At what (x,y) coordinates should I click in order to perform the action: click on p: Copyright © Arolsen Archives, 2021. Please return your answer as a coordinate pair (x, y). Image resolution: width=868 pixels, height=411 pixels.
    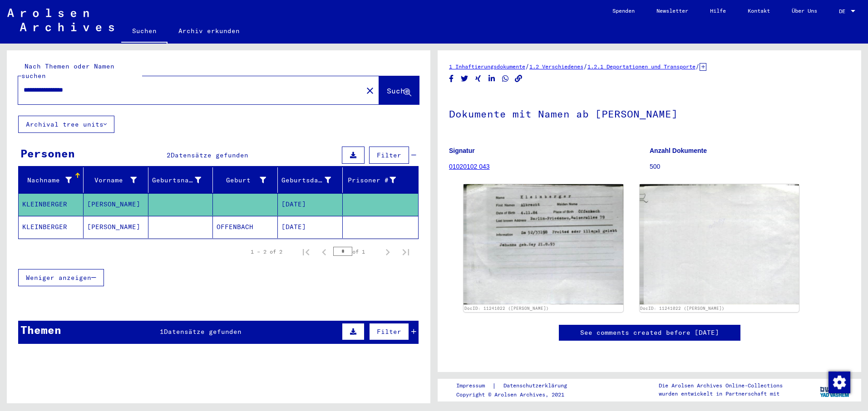
    Looking at the image, I should click on (517, 395).